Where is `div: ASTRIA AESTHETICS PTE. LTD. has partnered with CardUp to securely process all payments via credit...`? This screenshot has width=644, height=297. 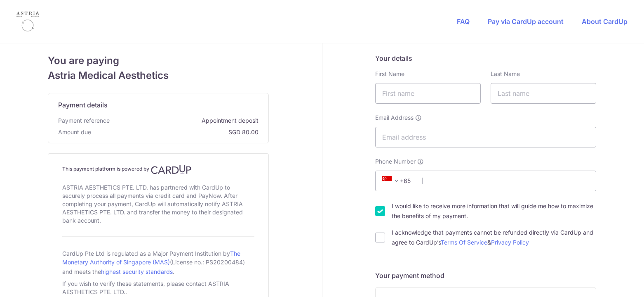 div: ASTRIA AESTHETICS PTE. LTD. has partnered with CardUp to securely process all payments via credit... is located at coordinates (158, 204).